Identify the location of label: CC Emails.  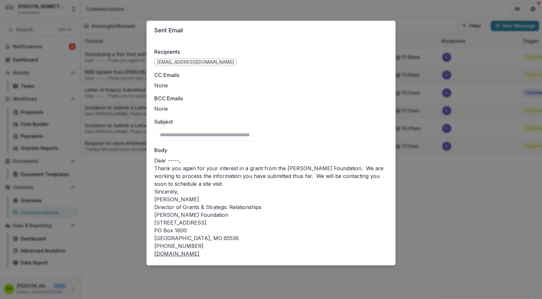
(269, 75).